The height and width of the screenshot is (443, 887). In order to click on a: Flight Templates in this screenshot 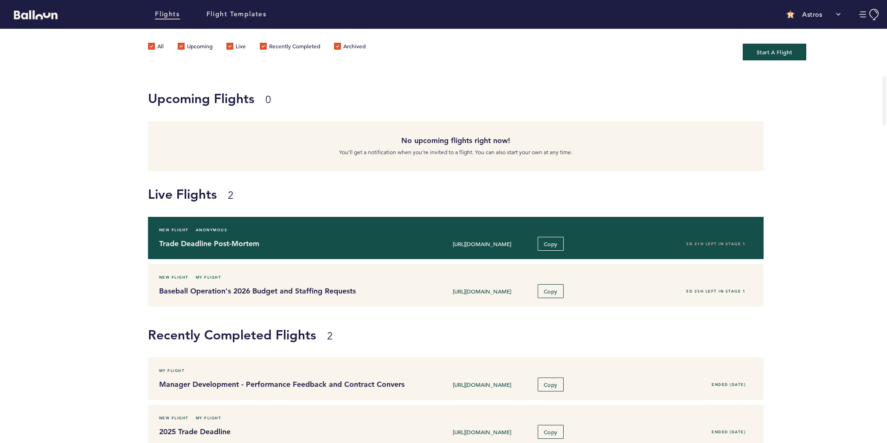, I will do `click(237, 14)`.